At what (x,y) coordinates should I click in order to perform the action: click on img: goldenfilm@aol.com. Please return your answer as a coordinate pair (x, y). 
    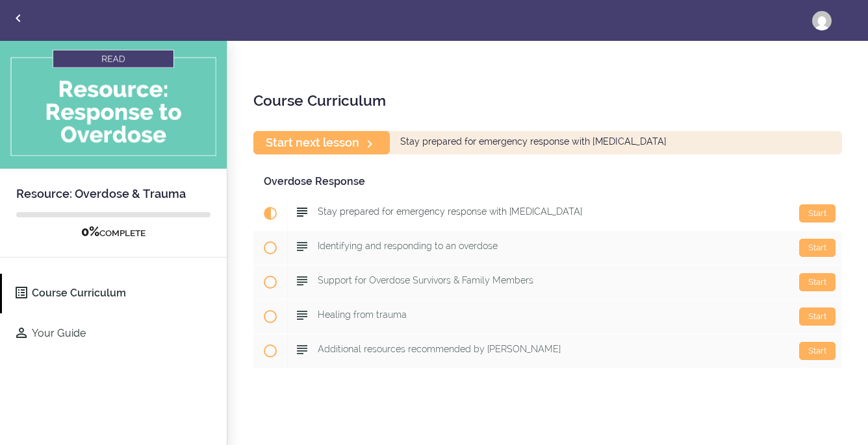
    Looking at the image, I should click on (822, 20).